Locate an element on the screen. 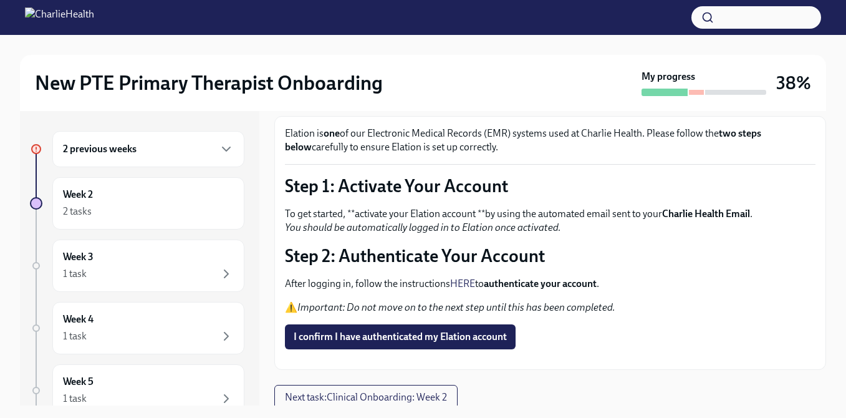 The width and height of the screenshot is (846, 418). h6: Week 4 is located at coordinates (78, 319).